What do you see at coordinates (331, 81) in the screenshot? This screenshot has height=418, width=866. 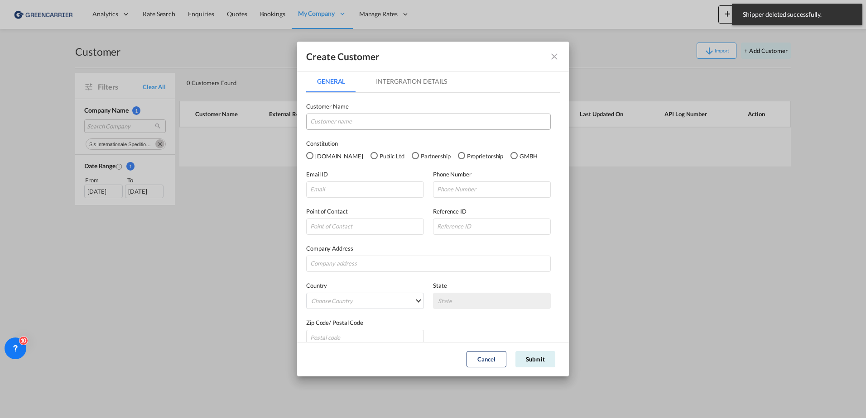 I see `md-tab-item: General` at bounding box center [331, 81].